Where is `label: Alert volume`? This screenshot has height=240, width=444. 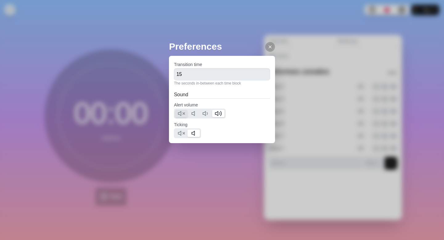 label: Alert volume is located at coordinates (186, 105).